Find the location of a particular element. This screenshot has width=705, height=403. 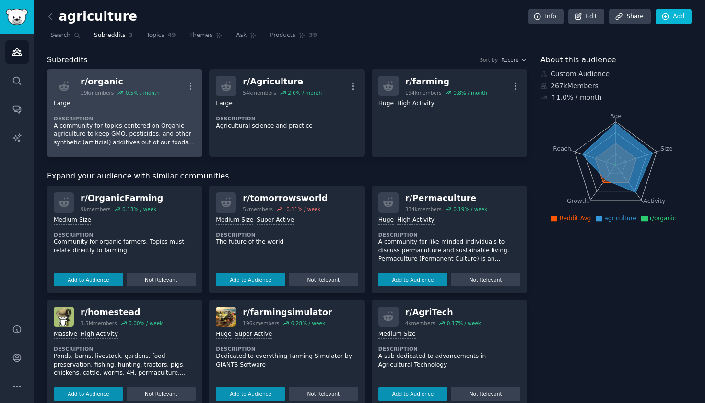

div: r/ farming is located at coordinates (446, 82).